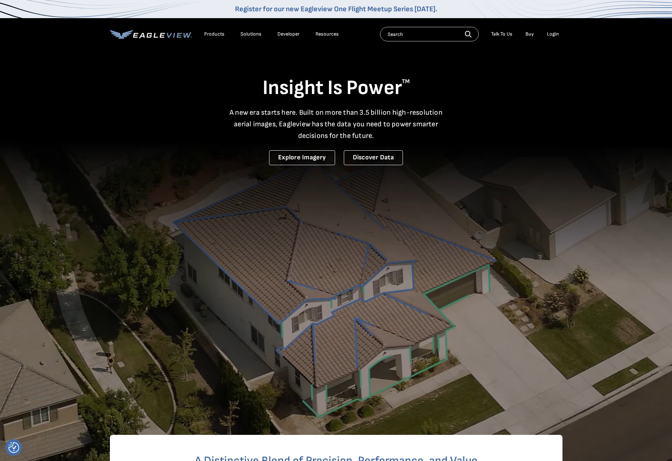 The image size is (672, 461). I want to click on a: Developer, so click(288, 34).